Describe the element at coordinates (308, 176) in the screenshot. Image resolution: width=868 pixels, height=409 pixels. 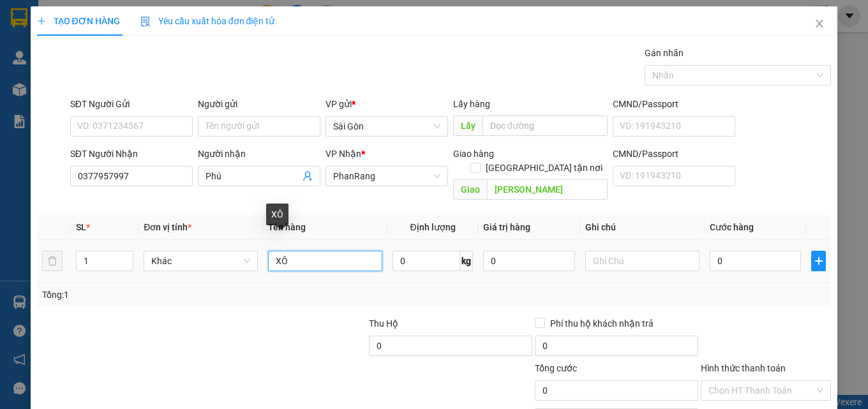
I see `span: user-add` at that location.